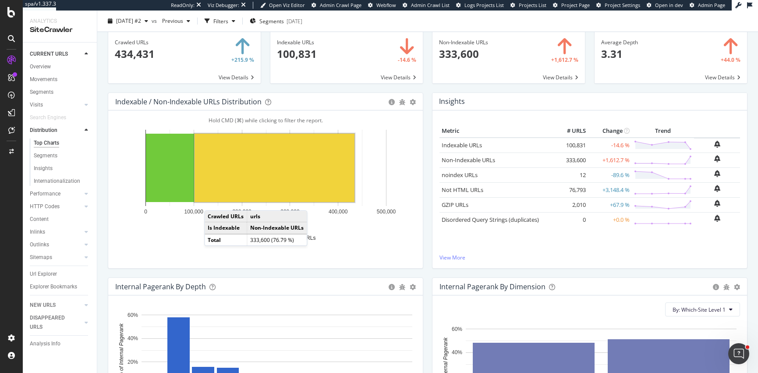 The width and height of the screenshot is (758, 373). What do you see at coordinates (56, 54) in the screenshot?
I see `a: CURRENT URLS` at bounding box center [56, 54].